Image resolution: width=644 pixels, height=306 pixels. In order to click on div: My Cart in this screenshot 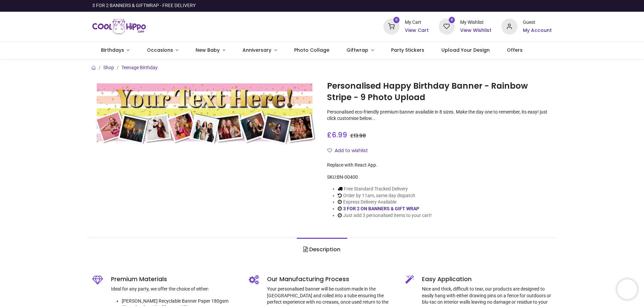, I will do `click(417, 23)`.